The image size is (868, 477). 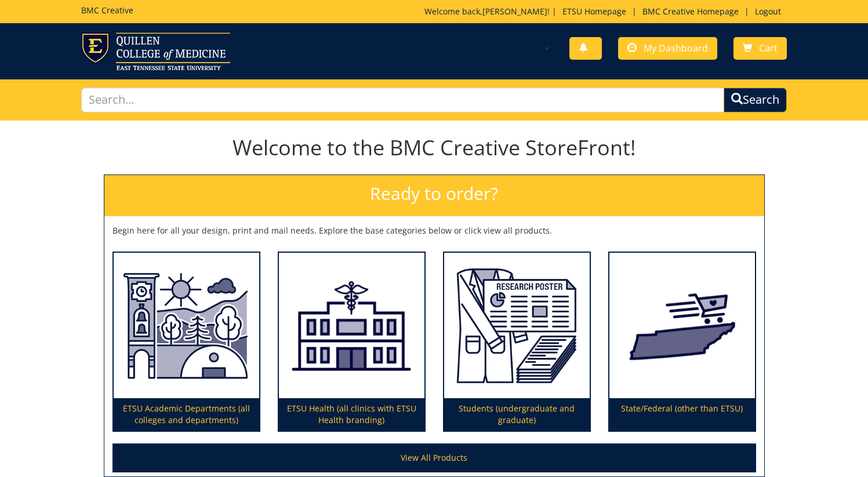 I want to click on a: Students (undergraduate and graduate), so click(x=516, y=342).